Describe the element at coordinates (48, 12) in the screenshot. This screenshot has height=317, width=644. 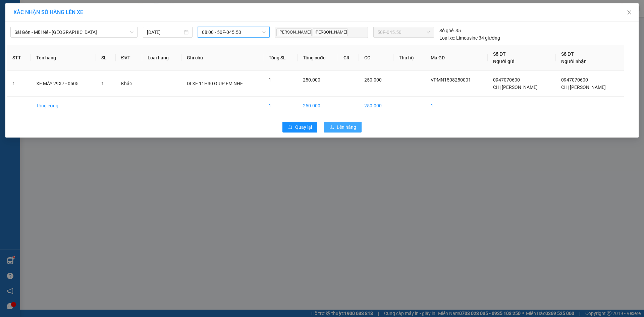
I see `span: XÁC NHẬN SỐ HÀNG LÊN XE` at that location.